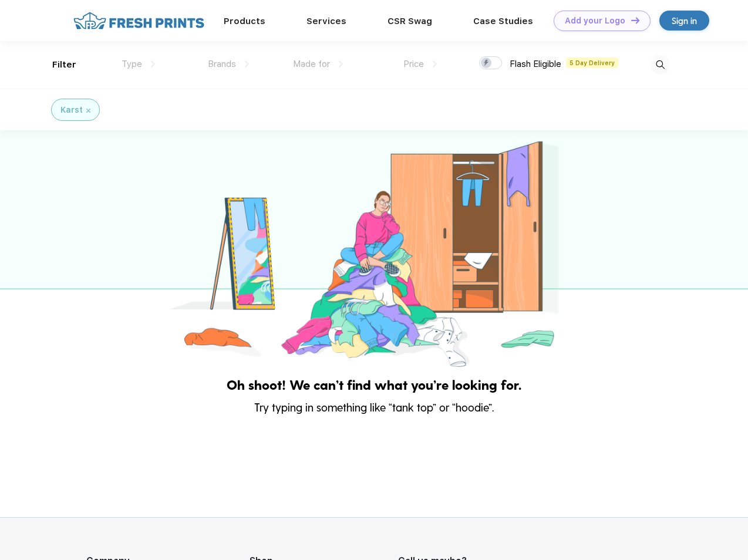 This screenshot has width=748, height=560. I want to click on div: Add your Logo, so click(595, 20).